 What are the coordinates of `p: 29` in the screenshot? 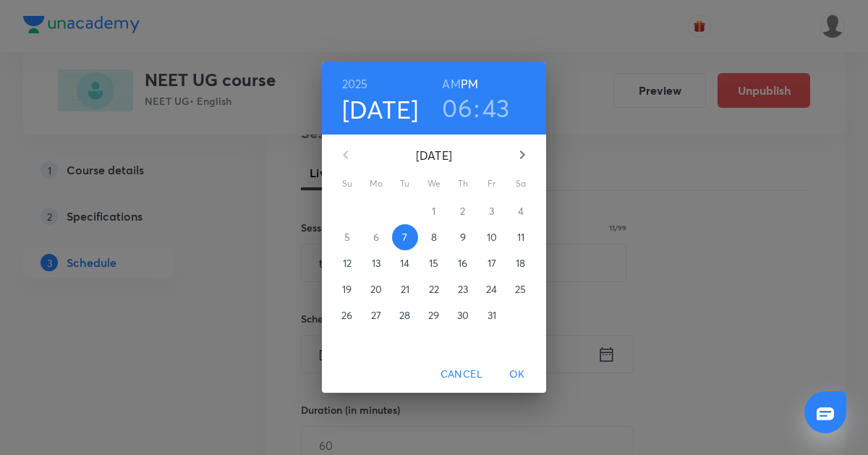 It's located at (434, 315).